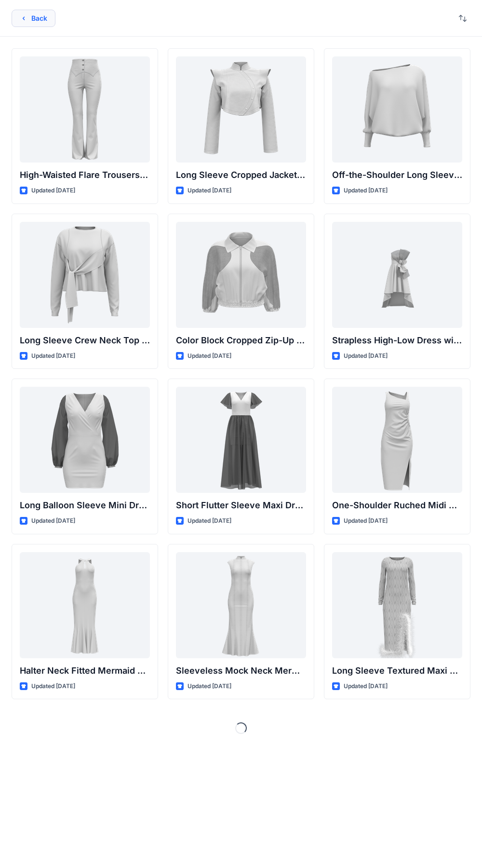  I want to click on a: Long Sleeve Cropped Jacket with Mandarin Collar and Shoulder Detail, so click(241, 110).